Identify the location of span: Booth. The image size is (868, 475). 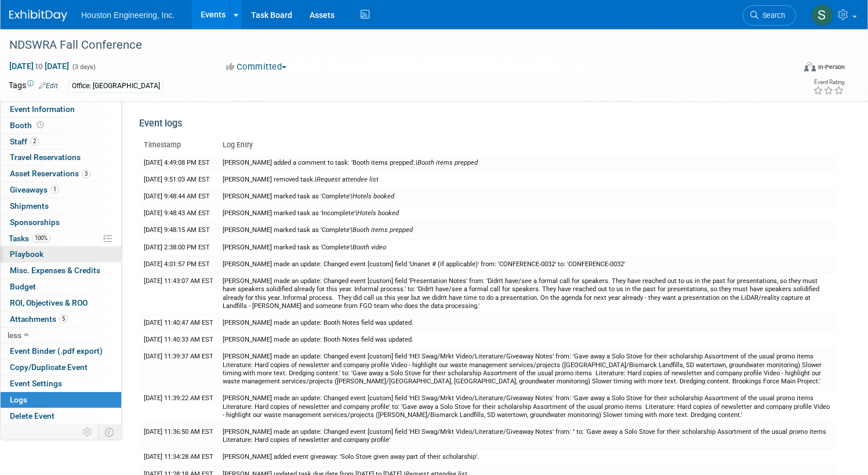
(28, 125).